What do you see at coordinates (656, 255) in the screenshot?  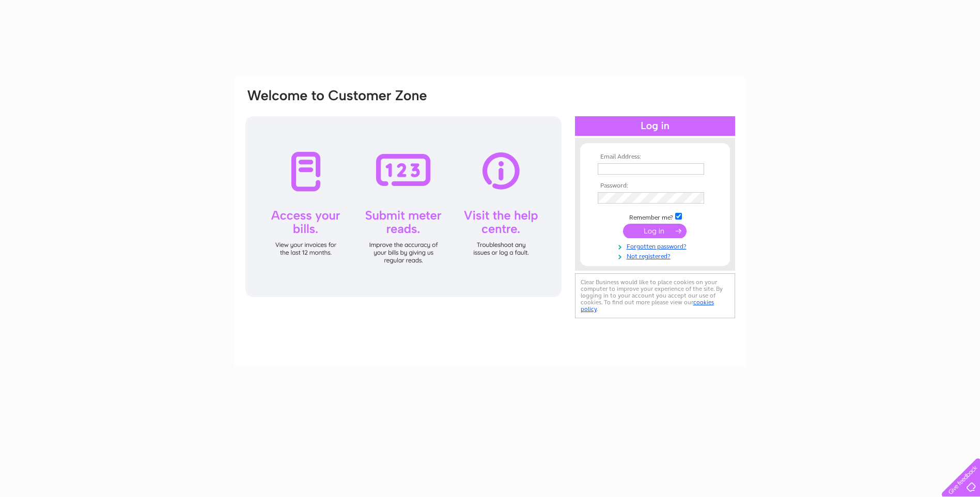 I see `a: Not registered?` at bounding box center [656, 255].